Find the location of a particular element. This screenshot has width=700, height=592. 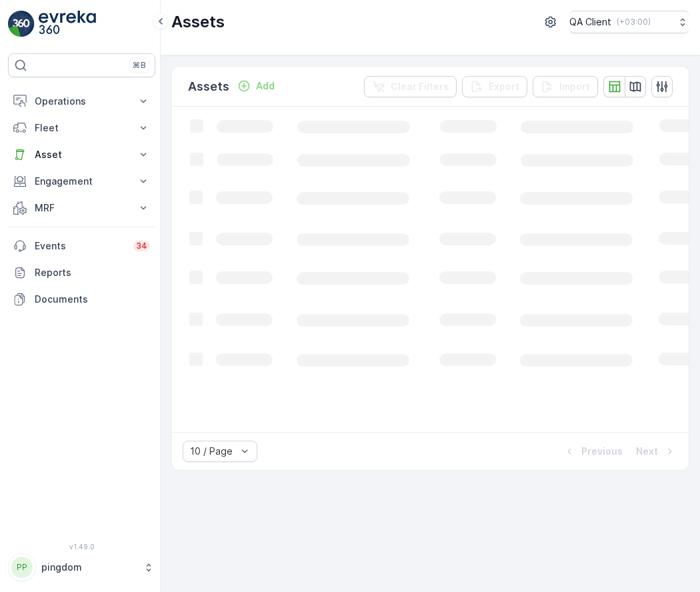

p: Events is located at coordinates (80, 246).